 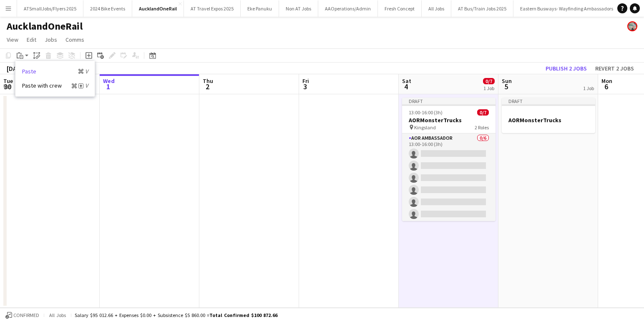 What do you see at coordinates (399, 9) in the screenshot?
I see `button: Fresh Concept` at bounding box center [399, 9].